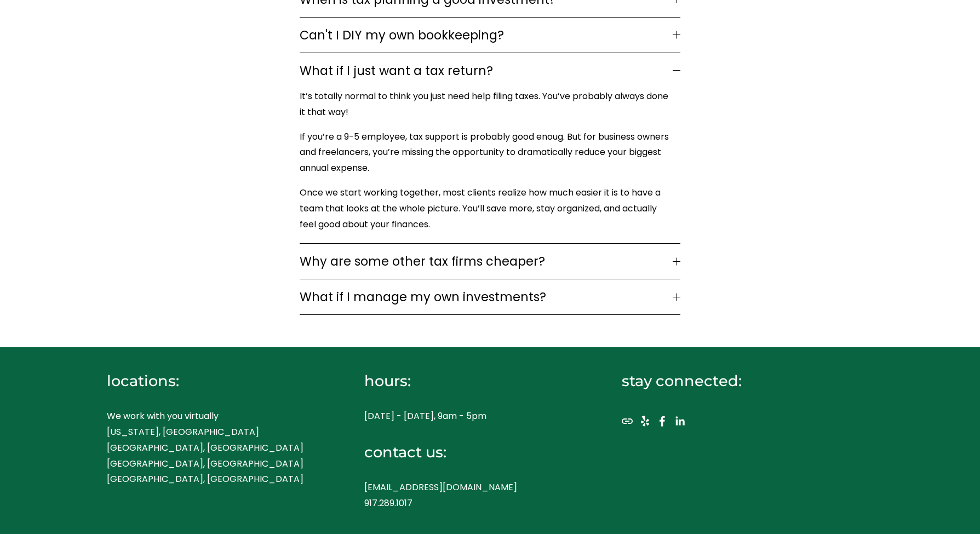  I want to click on span: Can't I DIY my own bookkeeping?, so click(486, 35).